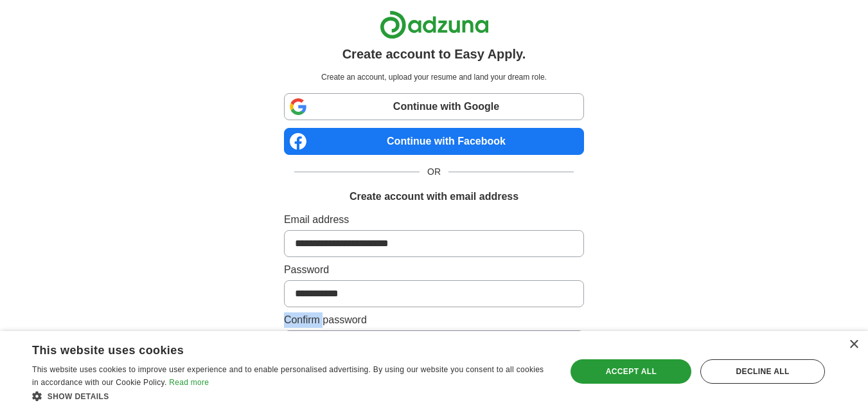 Image resolution: width=868 pixels, height=412 pixels. Describe the element at coordinates (434, 107) in the screenshot. I see `a: Continue with Google` at that location.